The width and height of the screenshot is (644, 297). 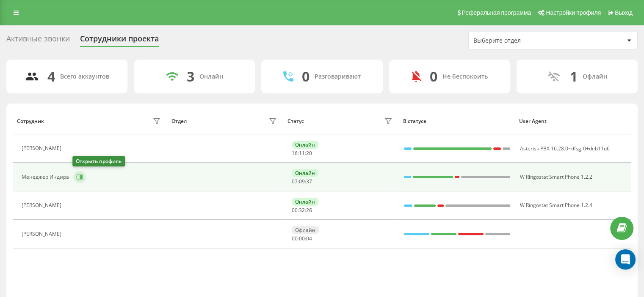 I want to click on div: Отдел, so click(x=179, y=121).